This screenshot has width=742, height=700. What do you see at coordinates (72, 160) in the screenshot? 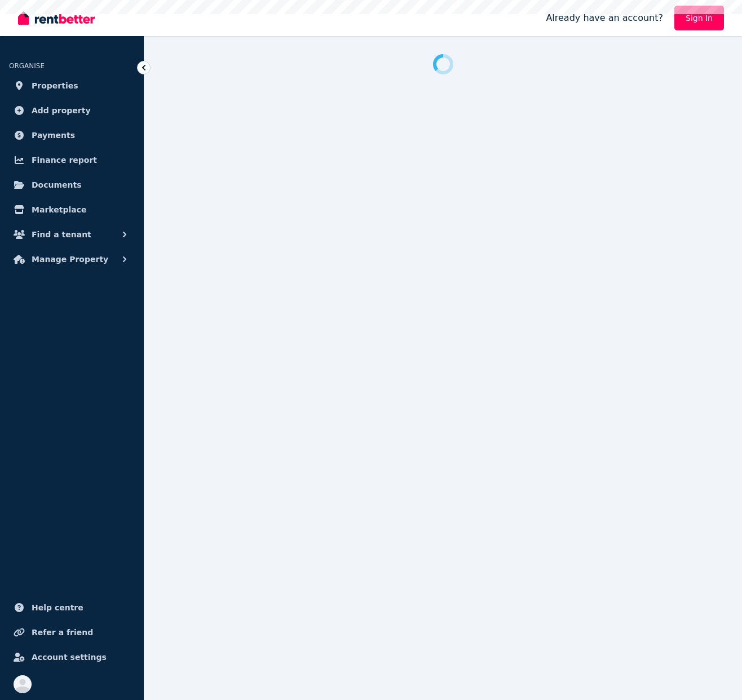
I see `a: Finance report` at bounding box center [72, 160].